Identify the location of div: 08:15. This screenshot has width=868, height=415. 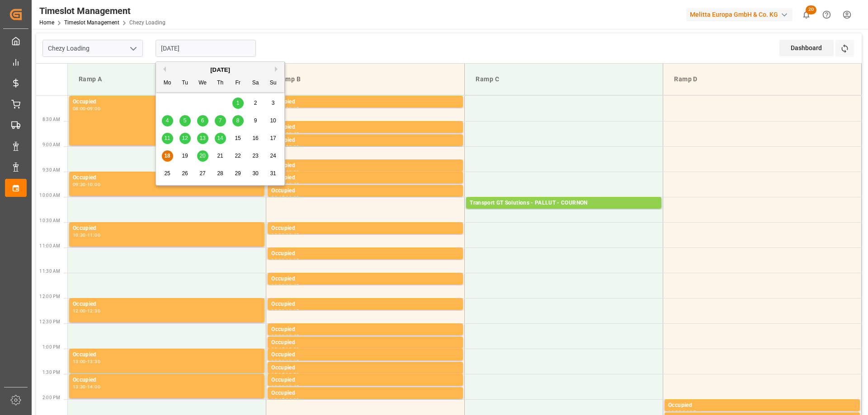
(292, 109).